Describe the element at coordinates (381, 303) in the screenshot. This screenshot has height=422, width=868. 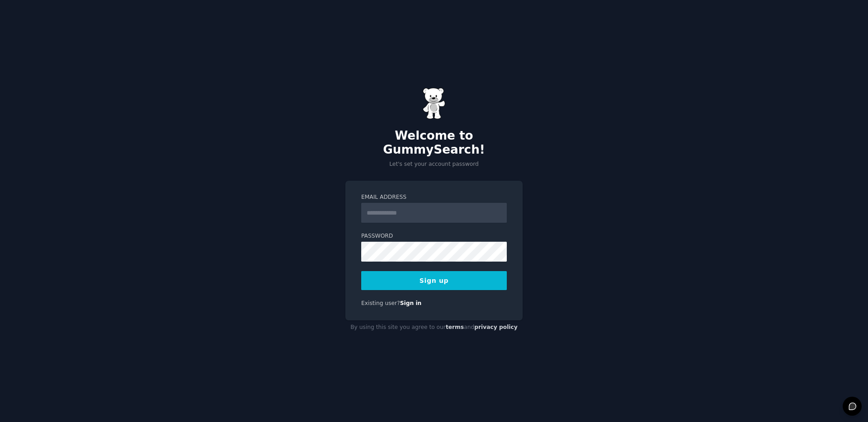
I see `span: Existing user?` at that location.